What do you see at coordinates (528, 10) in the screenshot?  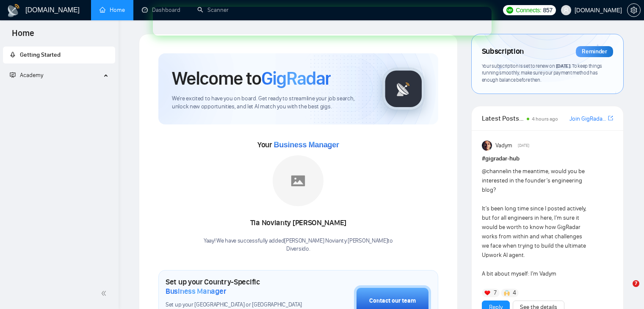 I see `span: Connects:` at bounding box center [528, 10].